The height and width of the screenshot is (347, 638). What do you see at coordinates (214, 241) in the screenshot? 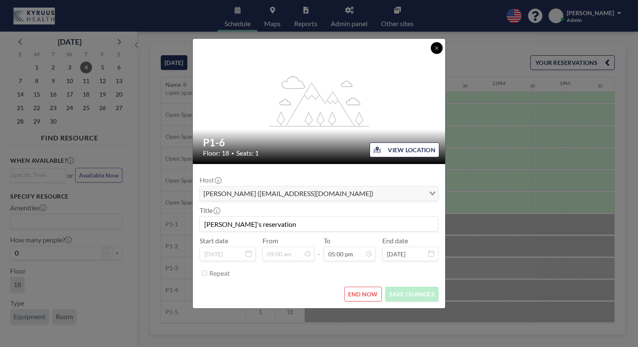
I see `label: Start date` at bounding box center [214, 241].